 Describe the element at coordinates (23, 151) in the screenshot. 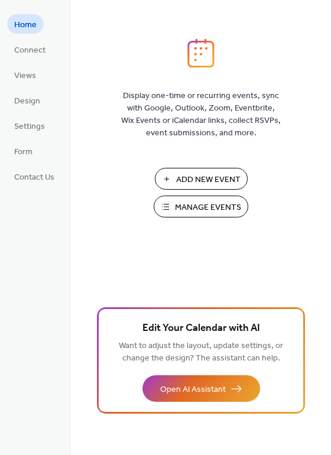

I see `a: Form` at that location.